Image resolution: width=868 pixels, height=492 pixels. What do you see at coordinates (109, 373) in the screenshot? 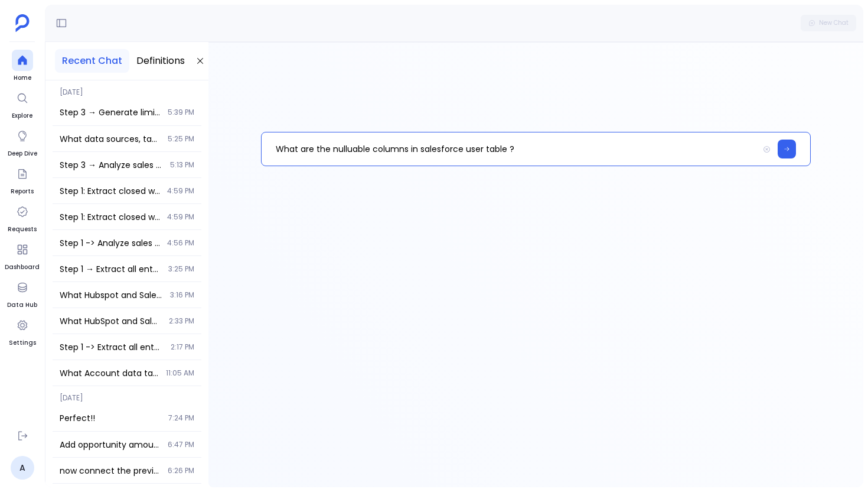
I see `span: What Account data tables are available? Show me the structure of Account tables including fields ...` at bounding box center [109, 373].